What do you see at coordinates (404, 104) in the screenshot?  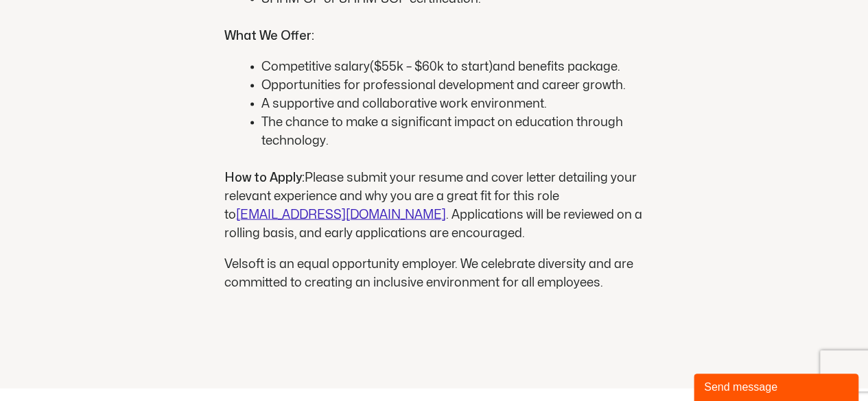 I see `span: A supportive and collaborative work environment.` at bounding box center [404, 104].